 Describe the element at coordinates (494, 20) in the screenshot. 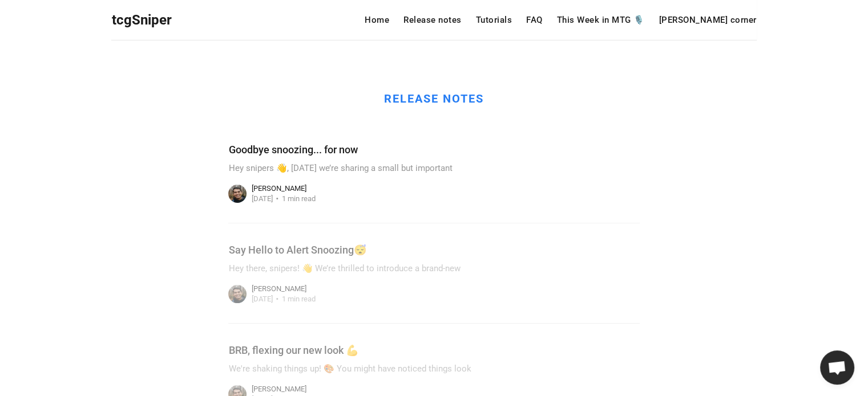

I see `a: Tutorials` at that location.